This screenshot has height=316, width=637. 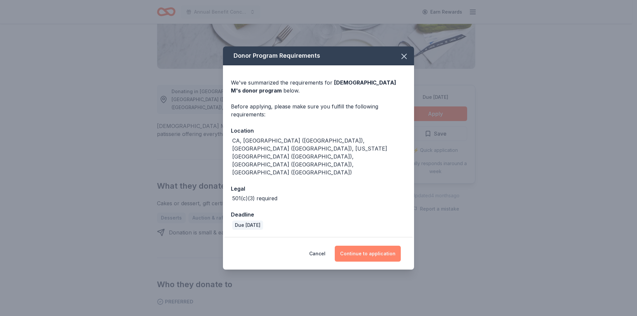 What do you see at coordinates (255, 199) in the screenshot?
I see `div: 501(c)(3) required` at bounding box center [255, 199].